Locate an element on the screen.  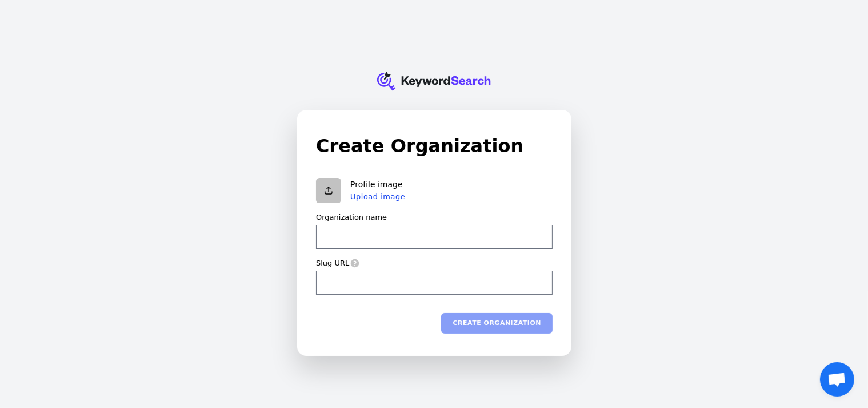
label: Organization name is located at coordinates (351, 217).